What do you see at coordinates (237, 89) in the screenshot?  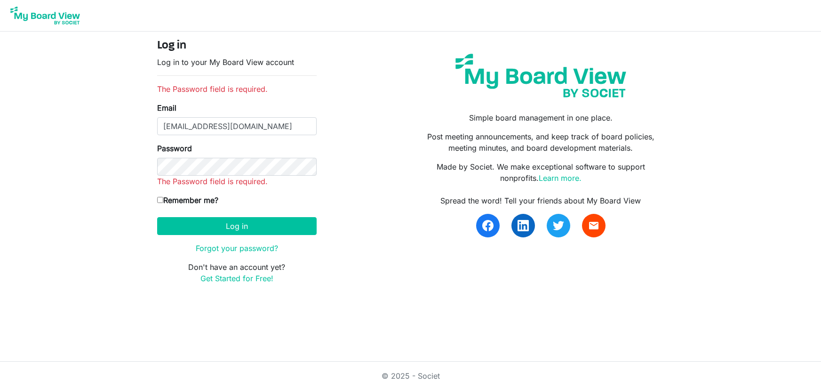 I see `li: The Password field is required.` at bounding box center [237, 89].